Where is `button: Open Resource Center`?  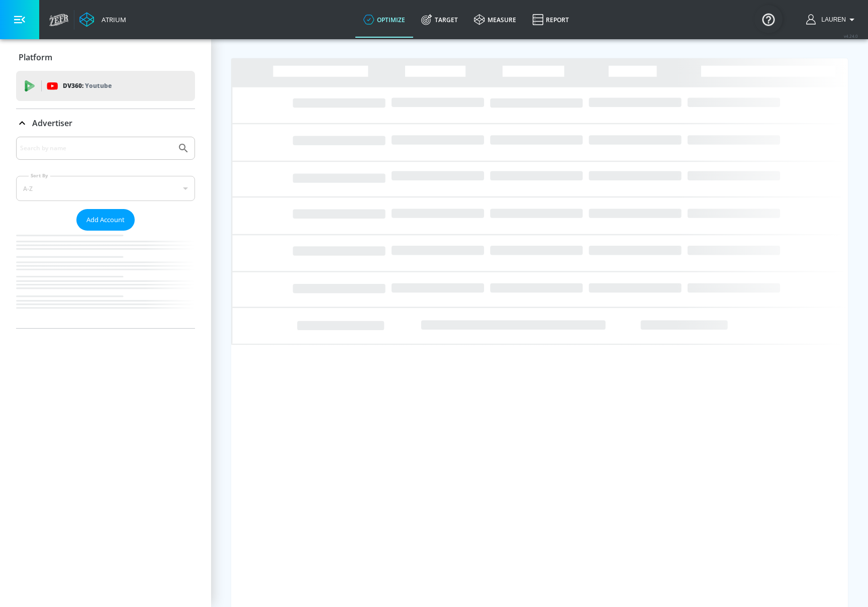 button: Open Resource Center is located at coordinates (768, 19).